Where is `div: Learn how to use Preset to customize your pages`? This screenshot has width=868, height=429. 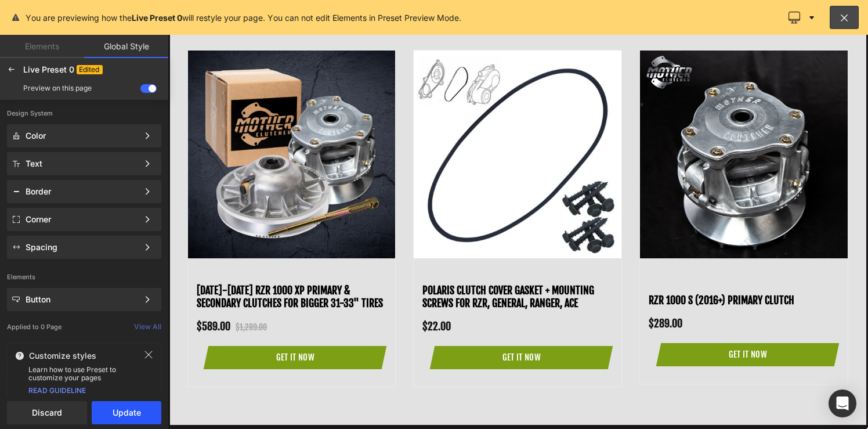 div: Learn how to use Preset to customize your pages is located at coordinates (84, 373).